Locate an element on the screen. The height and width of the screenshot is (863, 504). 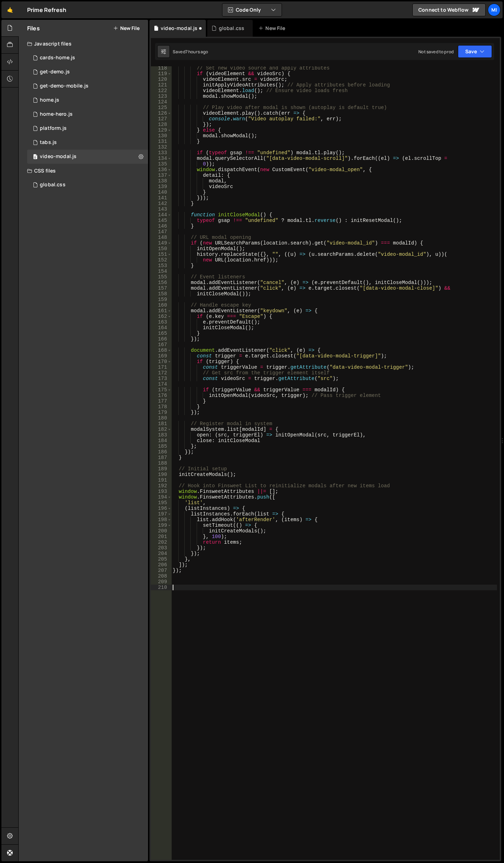
div: 205 is located at coordinates (161, 559).